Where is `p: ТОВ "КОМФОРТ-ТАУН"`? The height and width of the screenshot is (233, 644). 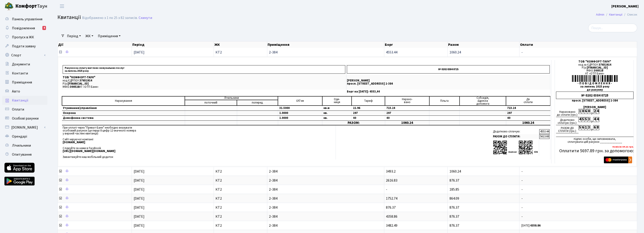
p: ТОВ "КОМФОРТ-ТАУН" is located at coordinates (204, 77).